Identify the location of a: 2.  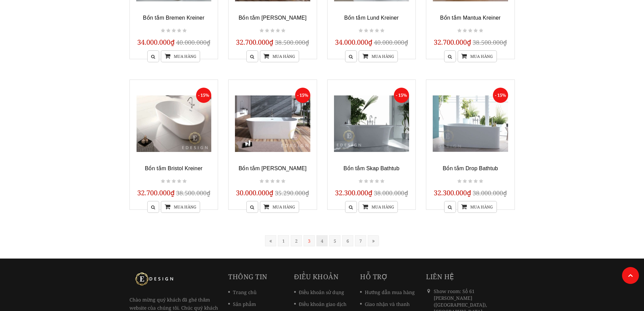
(296, 241).